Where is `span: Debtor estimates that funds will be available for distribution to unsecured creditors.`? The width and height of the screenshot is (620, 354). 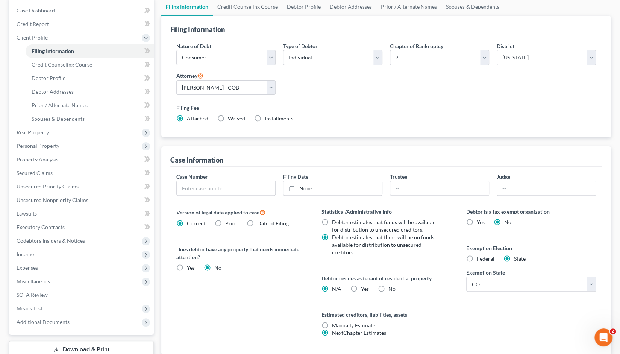
span: Debtor estimates that funds will be available for distribution to unsecured creditors. is located at coordinates (384, 226).